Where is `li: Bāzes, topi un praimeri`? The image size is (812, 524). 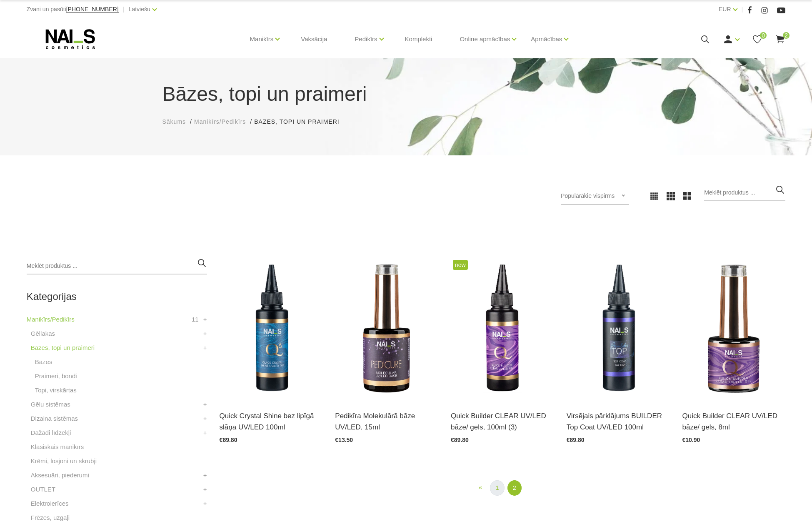 li: Bāzes, topi un praimeri is located at coordinates (301, 121).